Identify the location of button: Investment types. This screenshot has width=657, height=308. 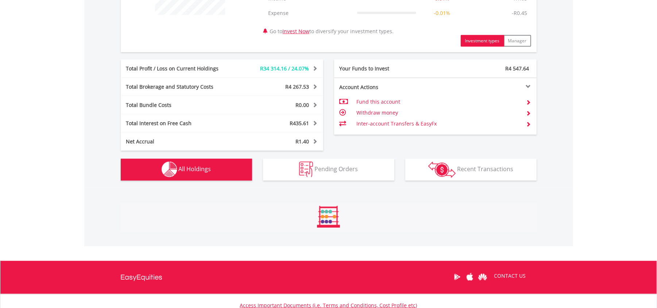
(482, 41).